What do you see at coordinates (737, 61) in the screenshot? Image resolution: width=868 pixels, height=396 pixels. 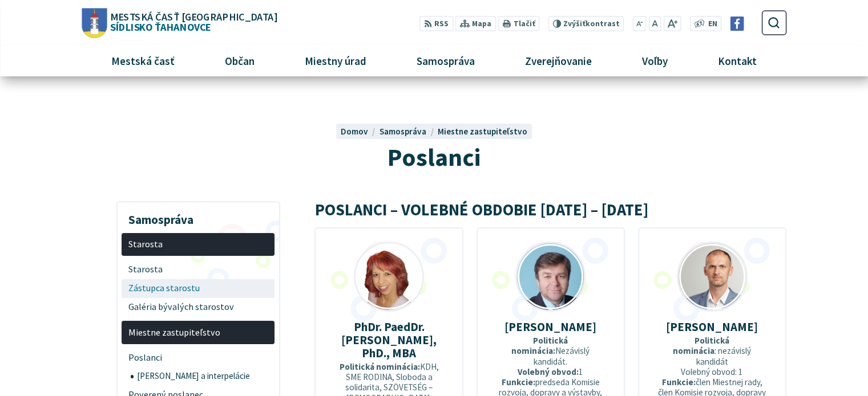 I see `a: Kontakt` at bounding box center [737, 61].